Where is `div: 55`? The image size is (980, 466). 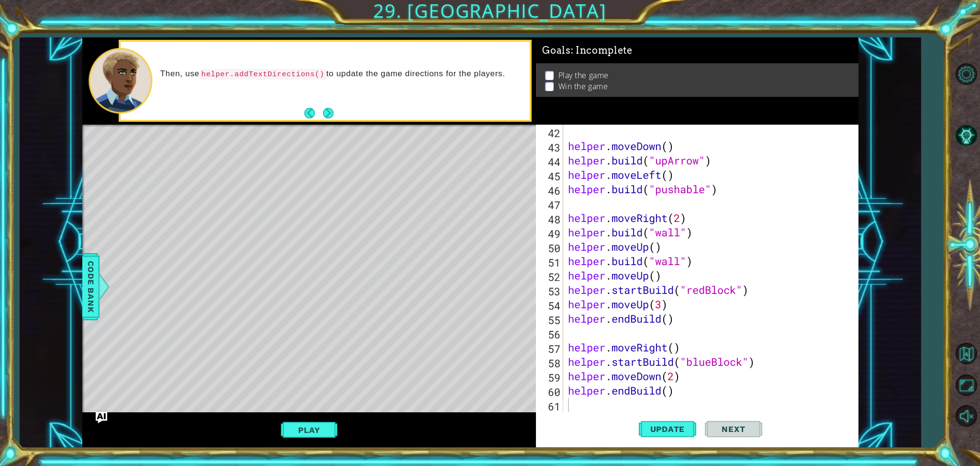 div: 55 is located at coordinates (551, 320).